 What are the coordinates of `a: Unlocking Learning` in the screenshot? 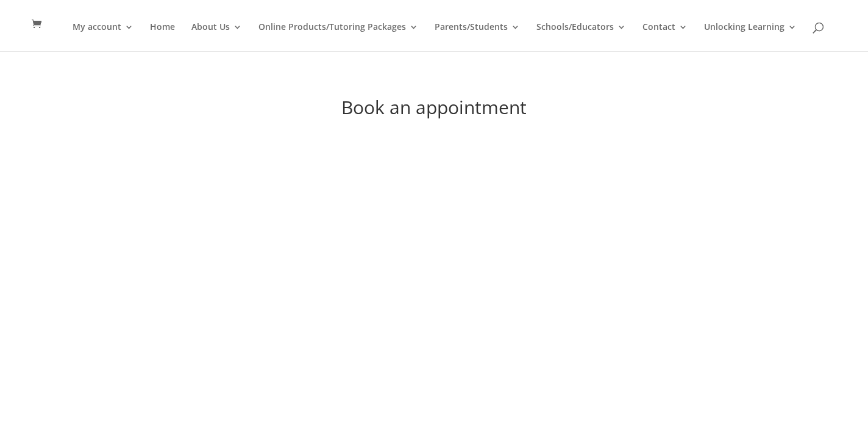 It's located at (750, 37).